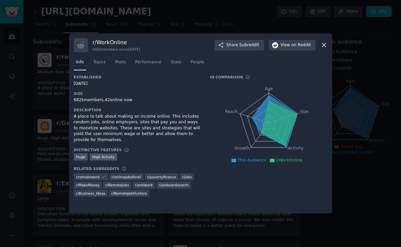  Describe the element at coordinates (187, 177) in the screenshot. I see `span: r/ jobs` at that location.